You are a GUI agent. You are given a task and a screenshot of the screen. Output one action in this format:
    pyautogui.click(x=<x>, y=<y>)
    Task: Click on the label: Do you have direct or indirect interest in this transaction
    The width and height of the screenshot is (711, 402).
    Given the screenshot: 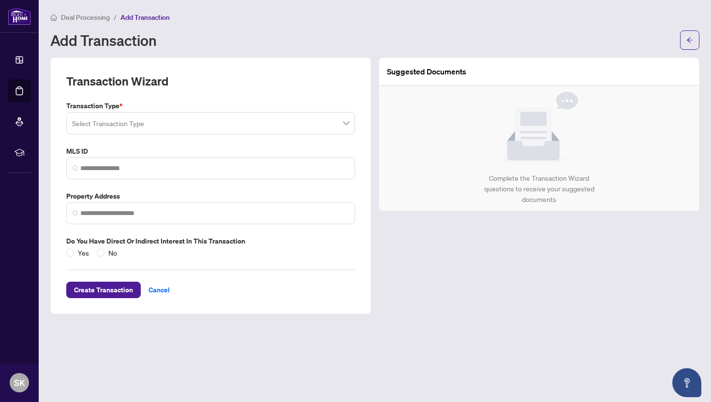 What is the action you would take?
    pyautogui.click(x=210, y=241)
    